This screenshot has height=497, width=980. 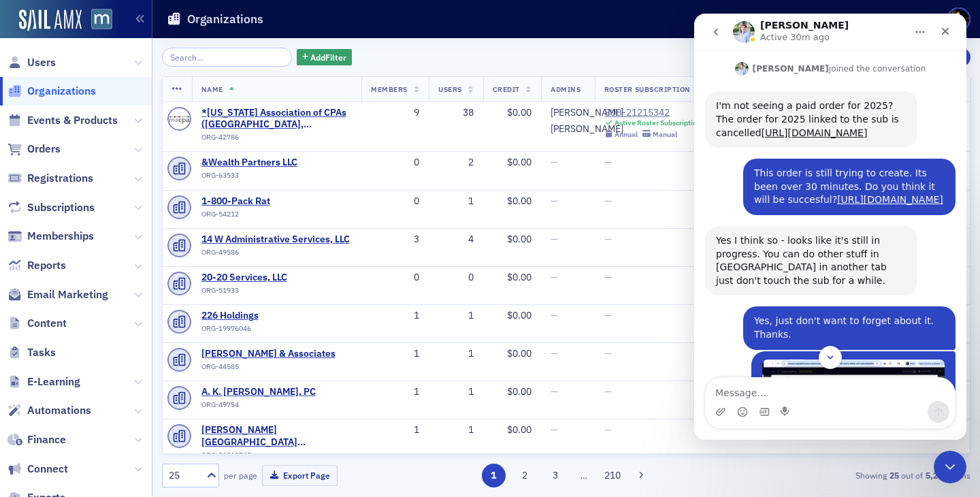 What do you see at coordinates (263, 331) in the screenshot?
I see `div: ORG-19976046` at bounding box center [263, 331].